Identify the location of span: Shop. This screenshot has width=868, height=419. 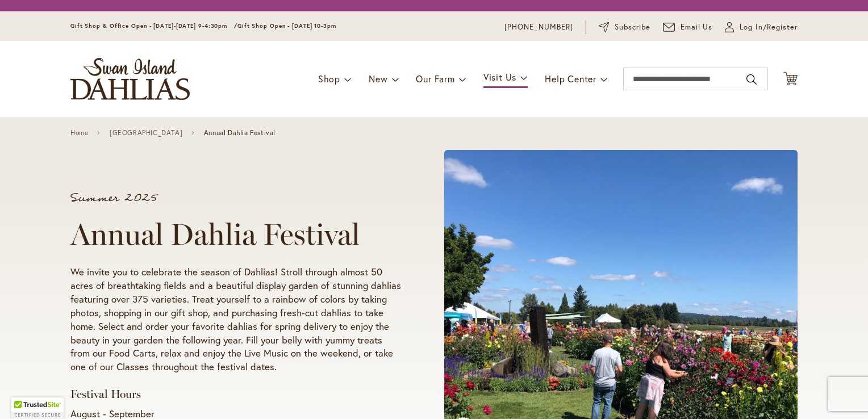
(329, 78).